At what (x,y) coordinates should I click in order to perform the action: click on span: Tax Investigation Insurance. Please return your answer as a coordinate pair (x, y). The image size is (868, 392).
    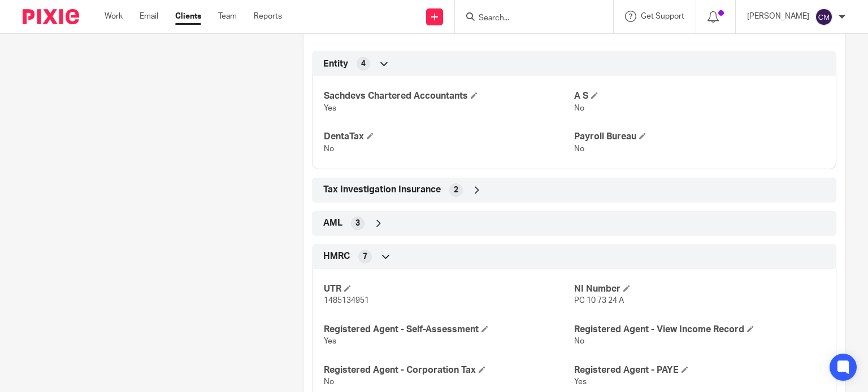
    Looking at the image, I should click on (382, 190).